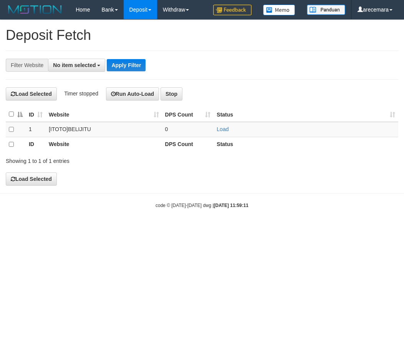 The image size is (404, 363). I want to click on th: Status, so click(305, 144).